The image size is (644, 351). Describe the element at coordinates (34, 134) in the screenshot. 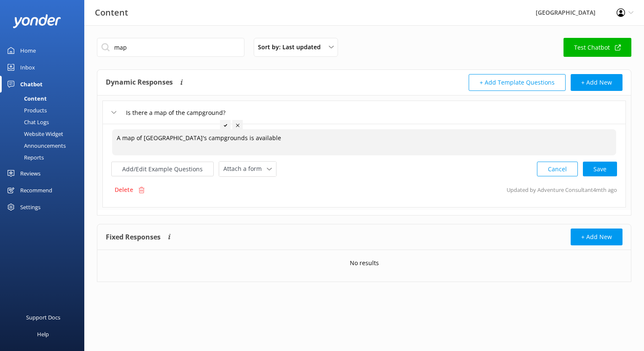

I see `div: Website Widget` at that location.